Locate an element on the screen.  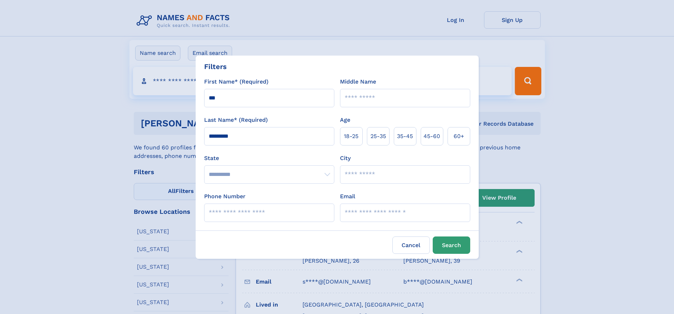
label: Middle Name is located at coordinates (358, 82).